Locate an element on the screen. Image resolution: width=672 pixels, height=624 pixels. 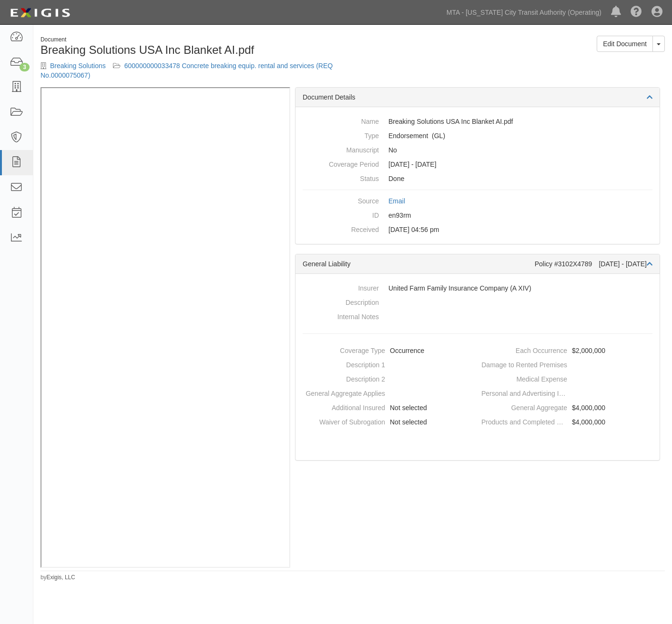
dt: Personal and Advertising Injury is located at coordinates (524, 392).